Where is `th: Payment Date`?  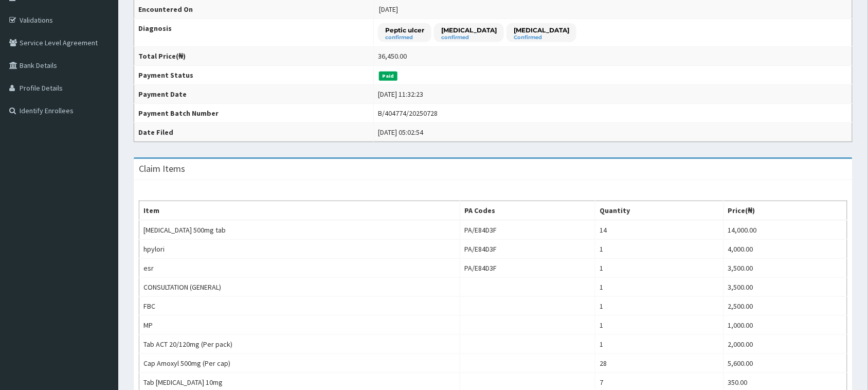 th: Payment Date is located at coordinates (254, 94).